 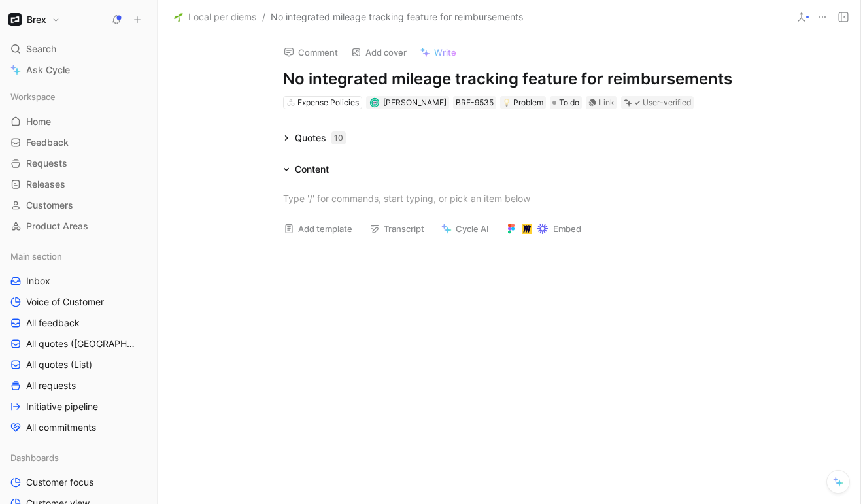 I want to click on h1: Brex, so click(x=36, y=20).